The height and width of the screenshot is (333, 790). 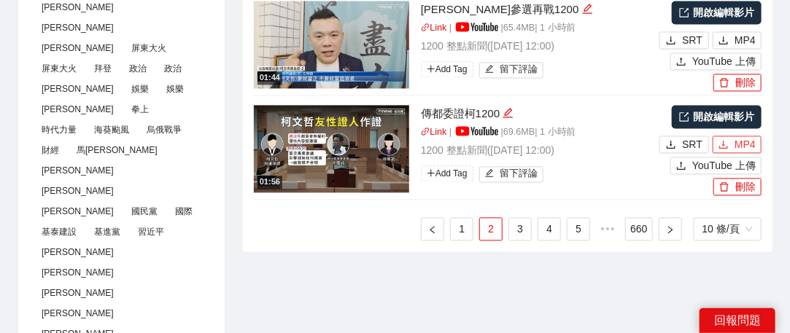 I want to click on span: 國民黨, so click(x=144, y=212).